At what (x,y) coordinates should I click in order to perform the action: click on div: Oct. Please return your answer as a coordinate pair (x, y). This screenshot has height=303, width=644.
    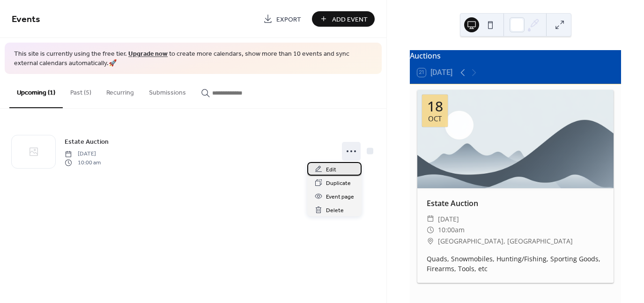
    Looking at the image, I should click on (435, 119).